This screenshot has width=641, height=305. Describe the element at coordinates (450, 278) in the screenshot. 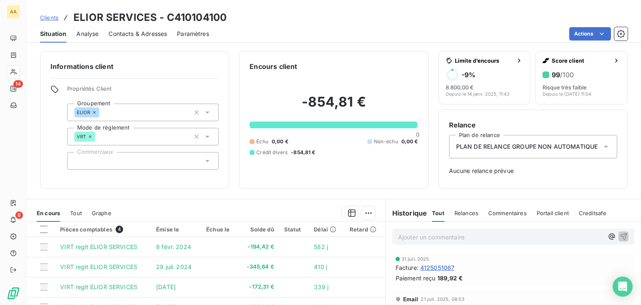

I see `span: 189,92 €` at that location.